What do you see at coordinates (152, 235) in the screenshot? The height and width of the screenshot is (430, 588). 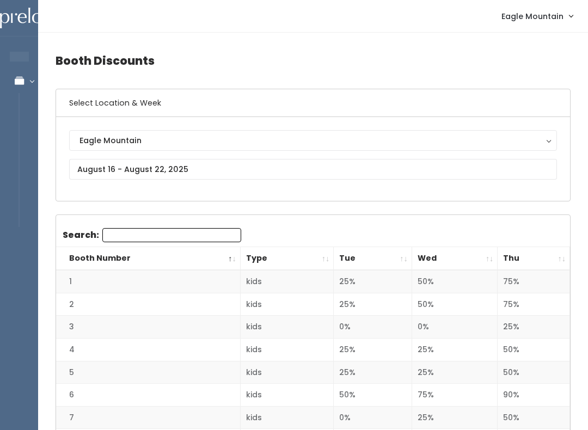 I see `label: Search:` at bounding box center [152, 235].